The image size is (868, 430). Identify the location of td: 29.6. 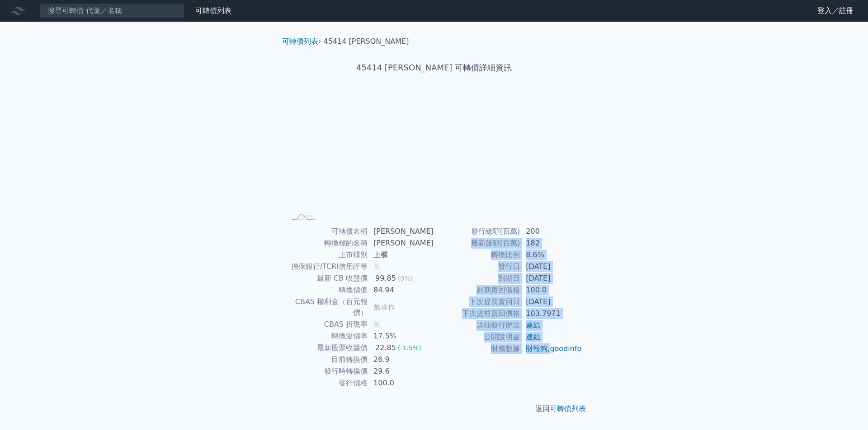
(401, 372).